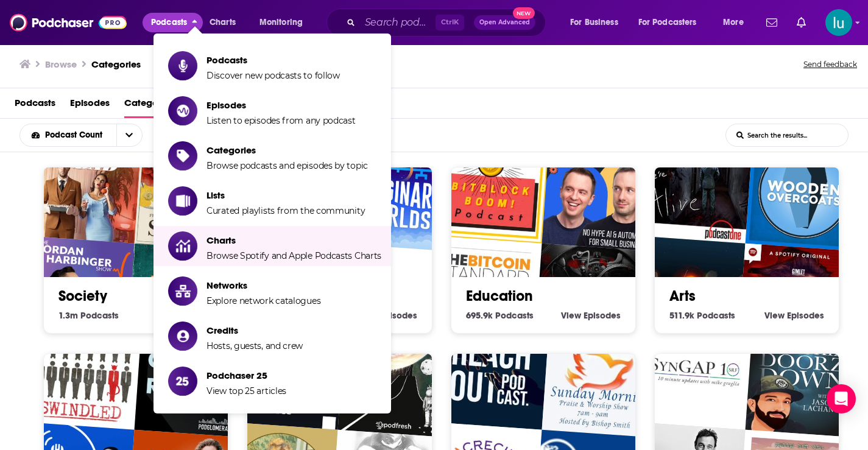  Describe the element at coordinates (839, 22) in the screenshot. I see `button: Show profile menu` at that location.